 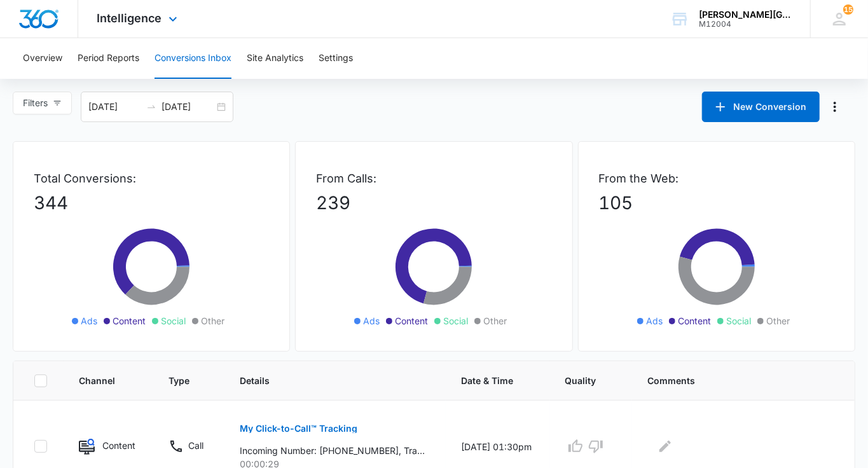 I want to click on div: account name, so click(x=745, y=15).